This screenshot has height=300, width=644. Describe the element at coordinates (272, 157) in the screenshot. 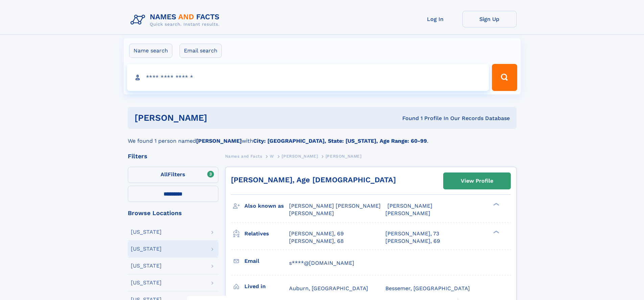

I see `span: W` at that location.